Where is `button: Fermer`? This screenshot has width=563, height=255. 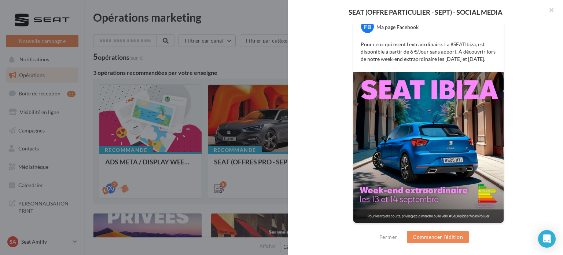 button: Fermer is located at coordinates (388, 237).